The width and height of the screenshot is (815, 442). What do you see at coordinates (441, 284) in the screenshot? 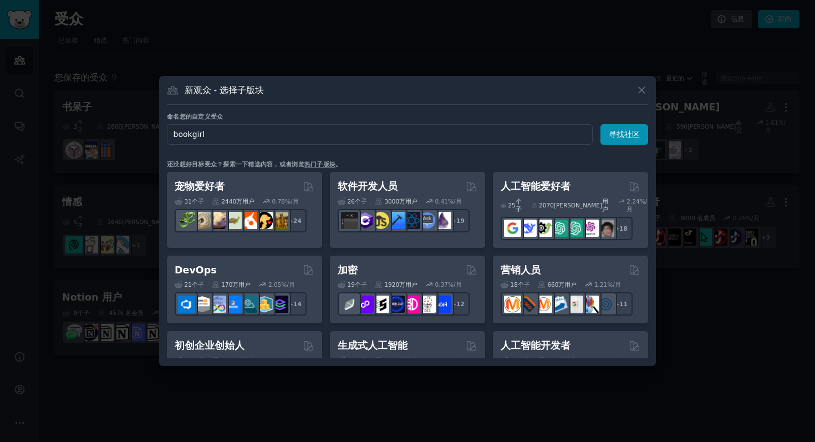
I see `font: 0.37` at bounding box center [441, 284].